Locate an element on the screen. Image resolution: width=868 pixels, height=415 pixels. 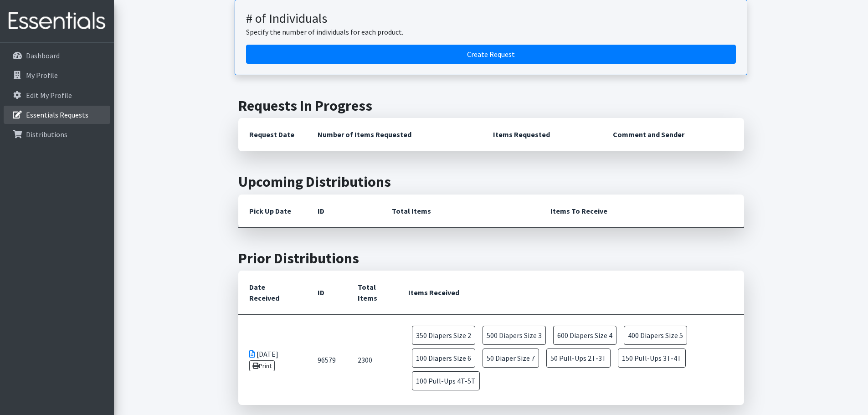
span: 600 Diapers Size 4 is located at coordinates (584, 335).